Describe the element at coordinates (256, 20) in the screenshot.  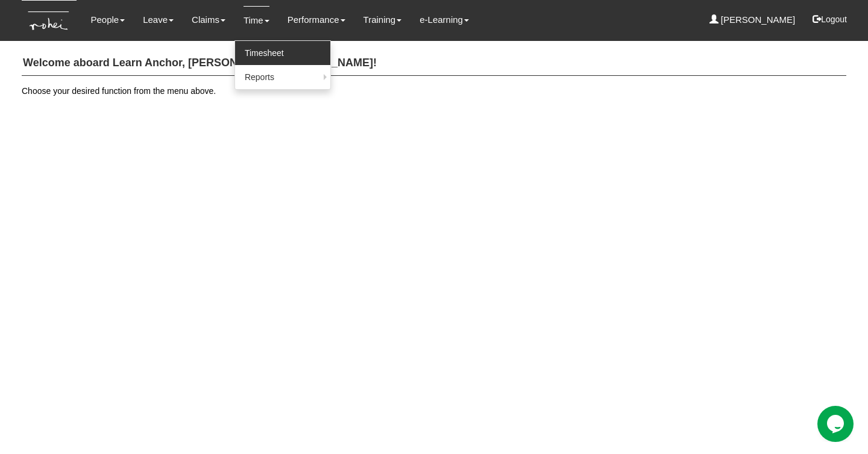
I see `a: Time` at that location.